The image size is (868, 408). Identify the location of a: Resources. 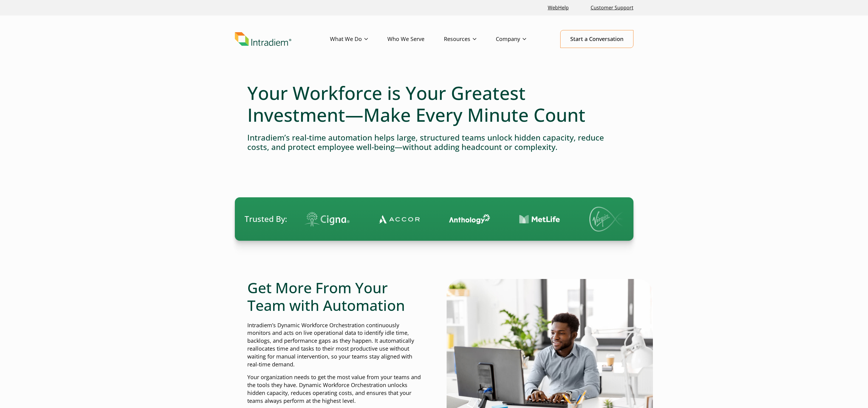
(470, 39).